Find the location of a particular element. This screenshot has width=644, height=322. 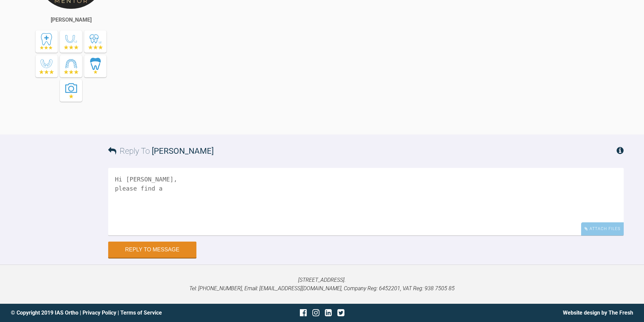

a: Website design by The Fresh is located at coordinates (598, 313).